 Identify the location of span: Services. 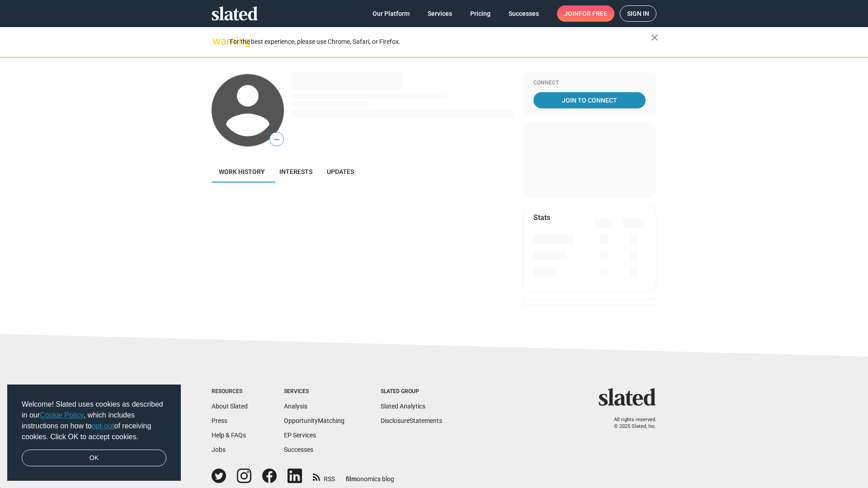
(440, 14).